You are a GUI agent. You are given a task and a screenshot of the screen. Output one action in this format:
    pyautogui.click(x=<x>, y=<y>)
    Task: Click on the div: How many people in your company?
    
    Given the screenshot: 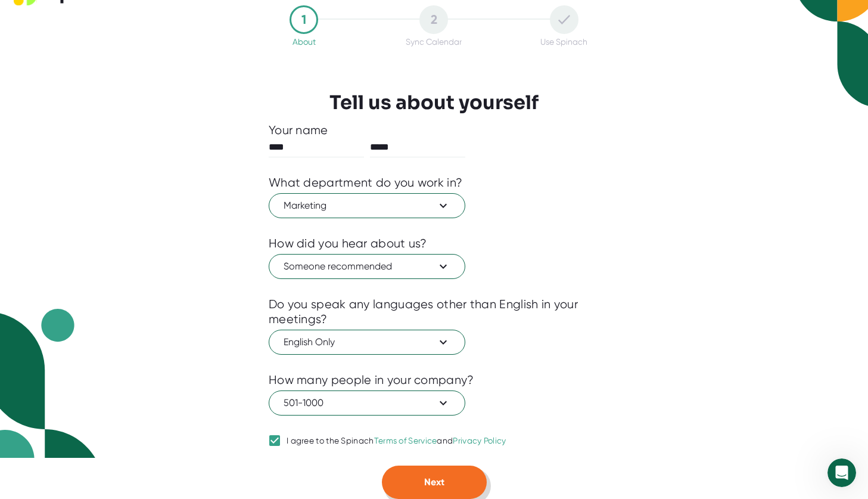 What is the action you would take?
    pyautogui.click(x=371, y=380)
    